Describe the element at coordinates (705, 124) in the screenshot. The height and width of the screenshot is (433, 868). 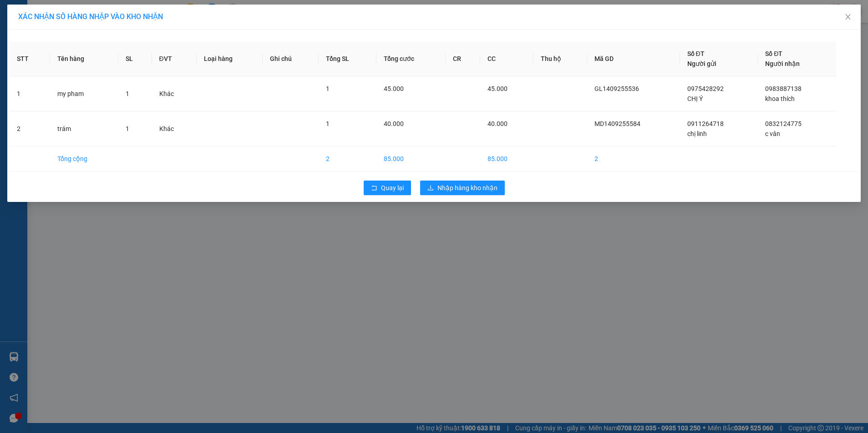
I see `span: 0911264718` at that location.